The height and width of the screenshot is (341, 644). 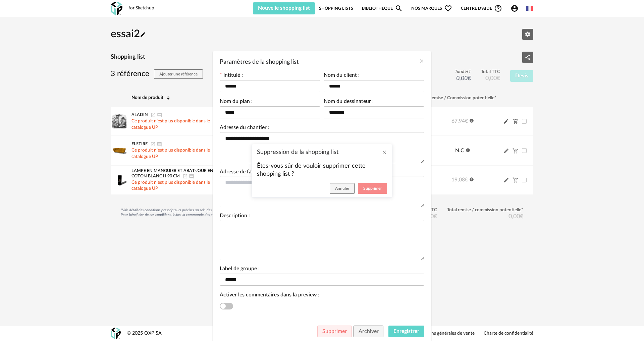 I want to click on span: Annuler, so click(x=342, y=188).